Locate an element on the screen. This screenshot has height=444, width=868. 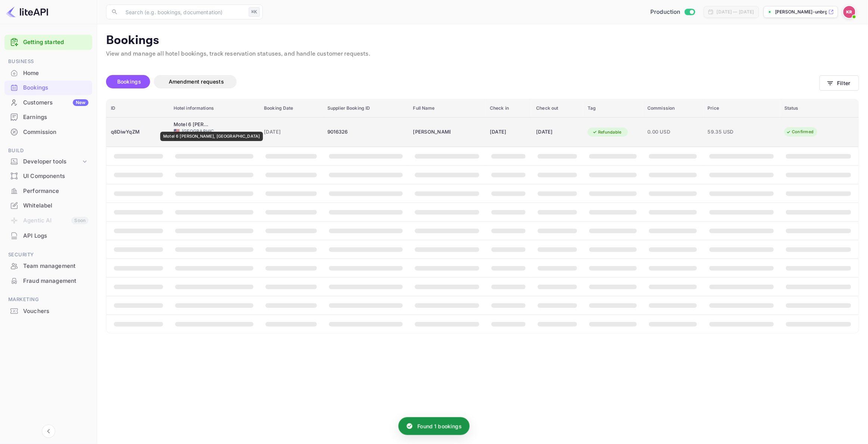
a: Vouchers is located at coordinates (48, 310).